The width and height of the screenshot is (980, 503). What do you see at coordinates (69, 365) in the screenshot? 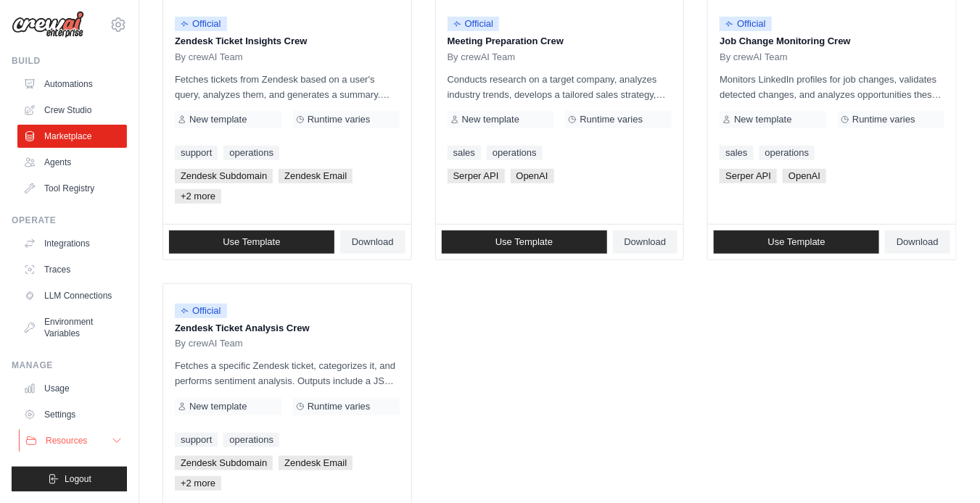
I see `div: Manage` at bounding box center [69, 365].